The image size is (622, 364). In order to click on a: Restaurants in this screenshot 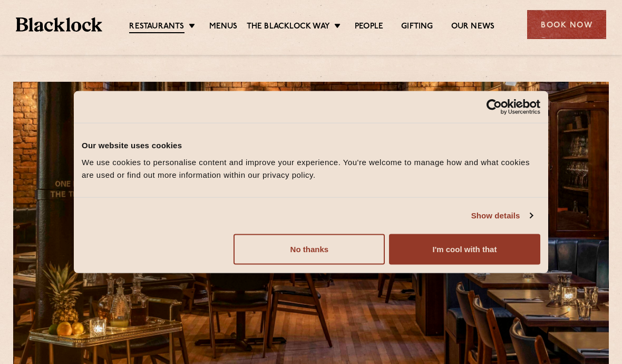, I will do `click(157, 27)`.